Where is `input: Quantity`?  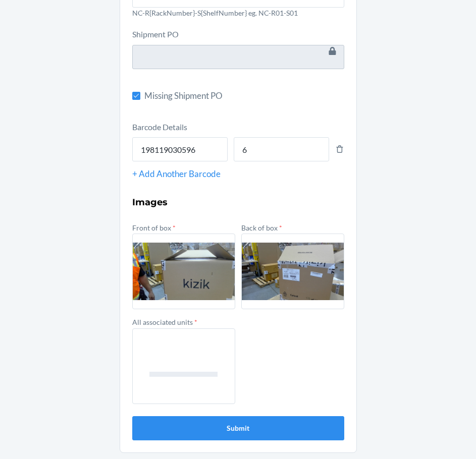
input: Quantity is located at coordinates (281, 150).